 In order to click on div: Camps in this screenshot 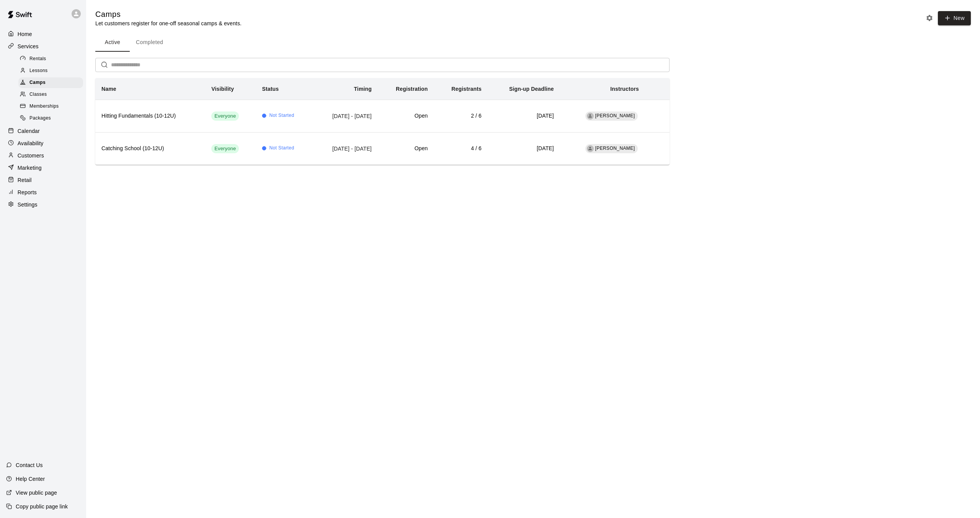, I will do `click(51, 83)`.